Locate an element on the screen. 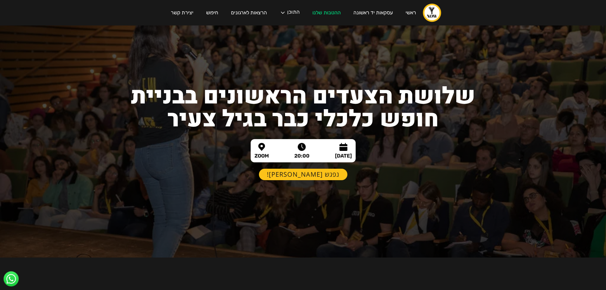 This screenshot has width=606, height=290. a: home is located at coordinates (432, 13).